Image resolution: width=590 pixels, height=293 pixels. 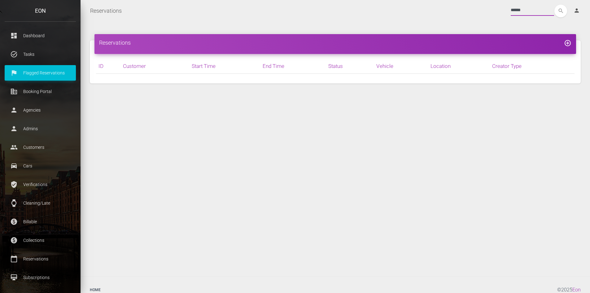 What do you see at coordinates (350, 66) in the screenshot?
I see `th: Status` at bounding box center [350, 66].